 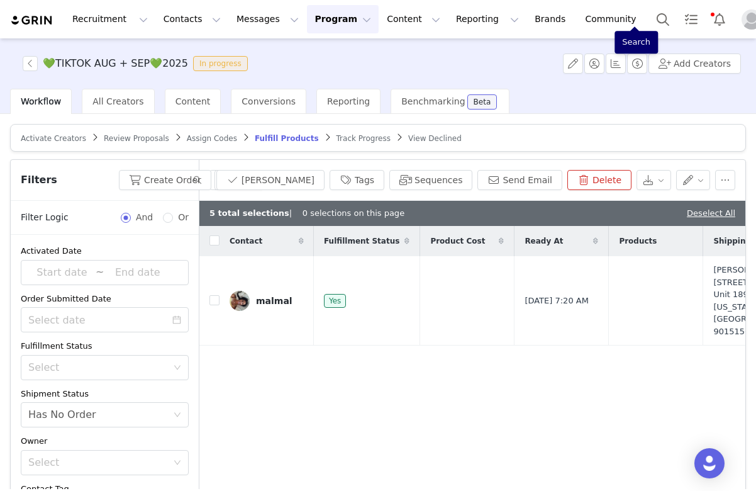 What do you see at coordinates (435, 138) in the screenshot?
I see `span: View Declined` at bounding box center [435, 138].